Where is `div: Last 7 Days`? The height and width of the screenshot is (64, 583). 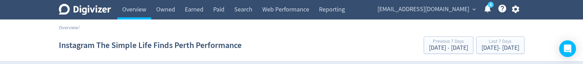 div: Last 7 Days is located at coordinates (501, 42).